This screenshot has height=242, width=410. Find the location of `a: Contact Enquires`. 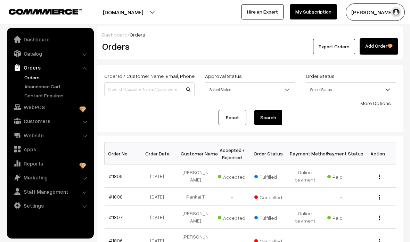

a: Contact Enquires is located at coordinates (57, 95).